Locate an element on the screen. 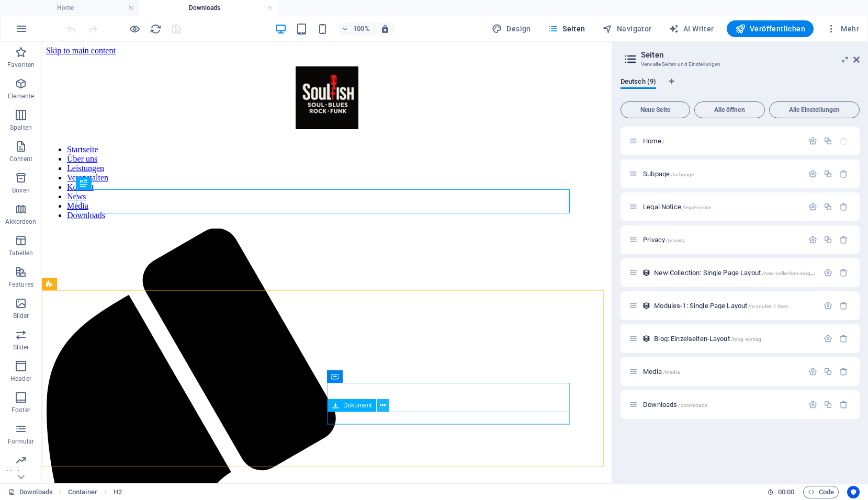 The height and width of the screenshot is (500, 868). button: Seiten is located at coordinates (566, 29).